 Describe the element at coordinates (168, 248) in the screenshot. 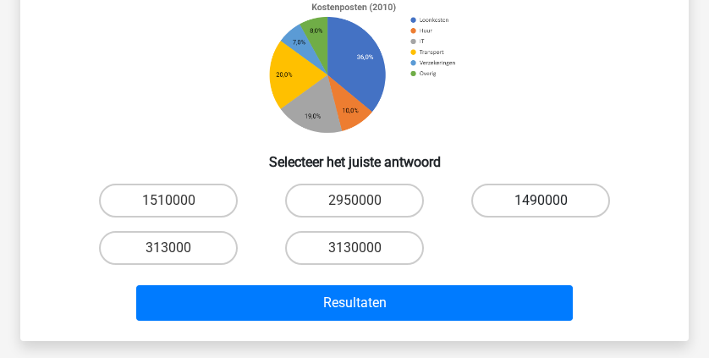

I see `label: 313000` at that location.